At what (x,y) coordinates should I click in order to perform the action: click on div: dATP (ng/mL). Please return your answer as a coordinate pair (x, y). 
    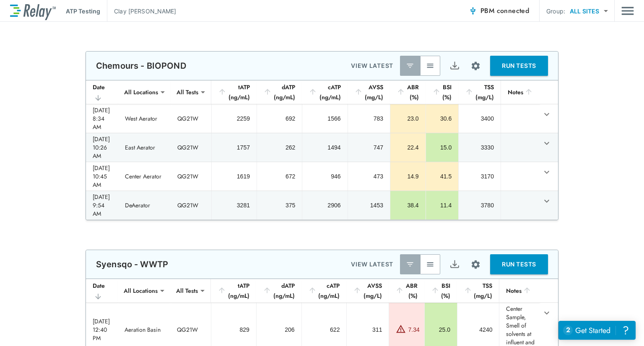
    Looking at the image, I should click on (279, 291).